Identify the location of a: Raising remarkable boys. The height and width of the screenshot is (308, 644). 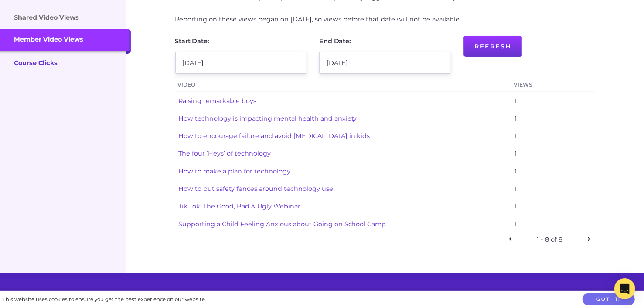
(217, 101).